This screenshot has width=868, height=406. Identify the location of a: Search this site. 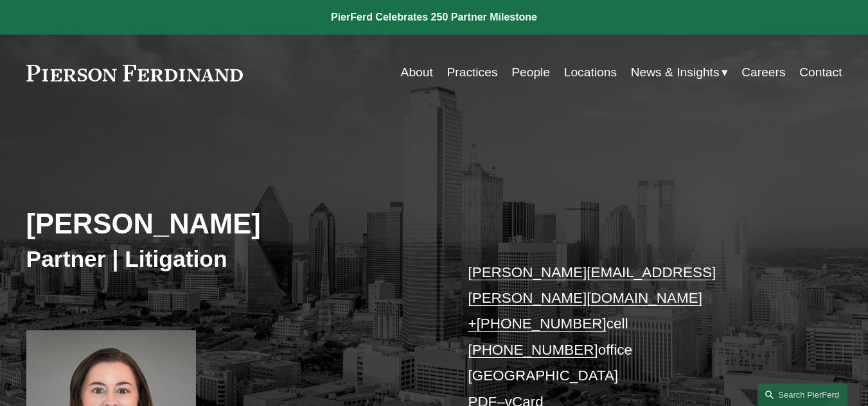
(803, 395).